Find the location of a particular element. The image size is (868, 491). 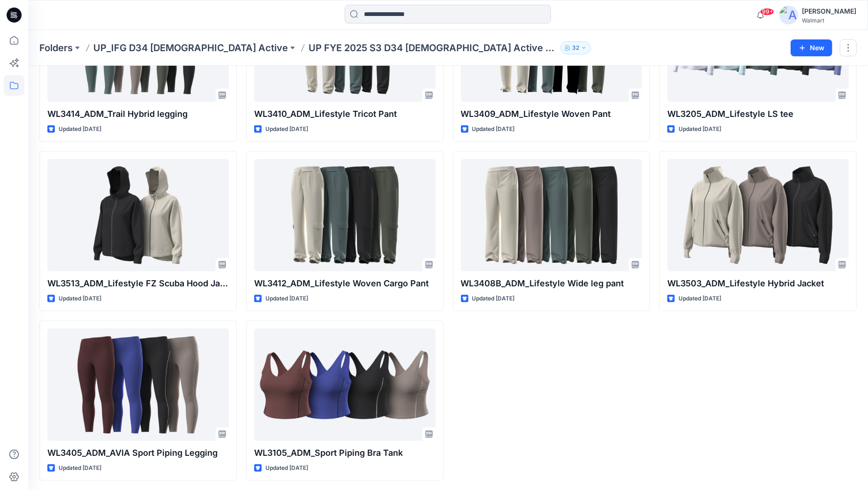

span: 99+ is located at coordinates (767, 12).